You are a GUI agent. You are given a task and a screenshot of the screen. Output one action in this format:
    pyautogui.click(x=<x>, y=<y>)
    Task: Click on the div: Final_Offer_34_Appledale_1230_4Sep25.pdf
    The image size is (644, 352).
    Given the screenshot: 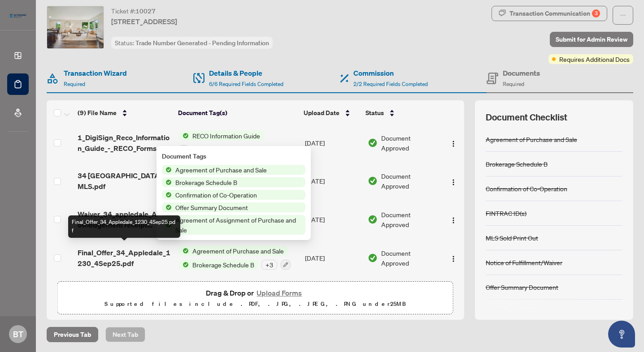 What is the action you would take?
    pyautogui.click(x=124, y=227)
    